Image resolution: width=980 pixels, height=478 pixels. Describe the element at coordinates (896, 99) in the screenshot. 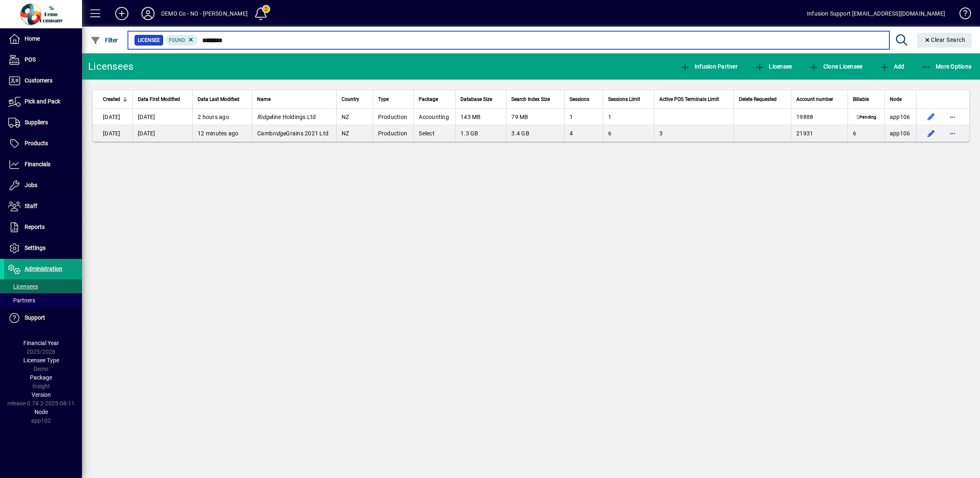

I see `span: Node` at that location.